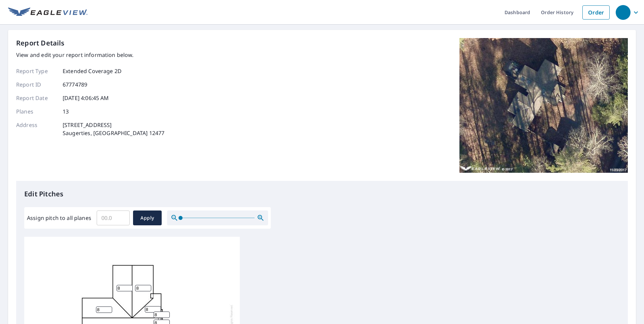 The width and height of the screenshot is (644, 324). Describe the element at coordinates (596, 12) in the screenshot. I see `a: Order` at that location.